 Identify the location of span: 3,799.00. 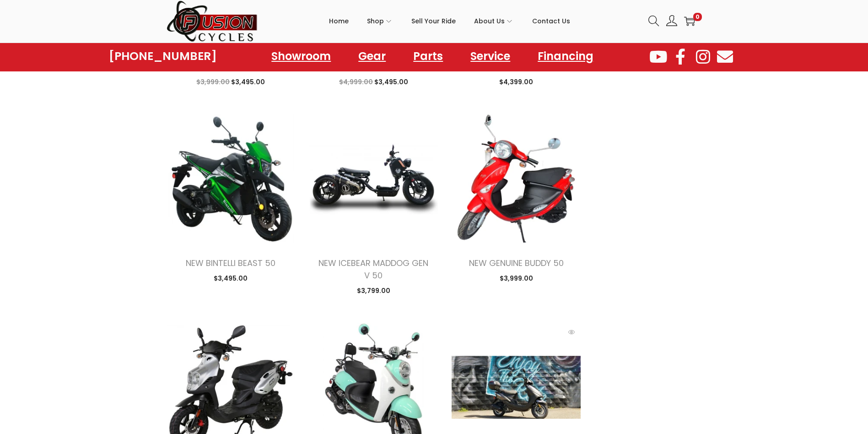
(373, 291).